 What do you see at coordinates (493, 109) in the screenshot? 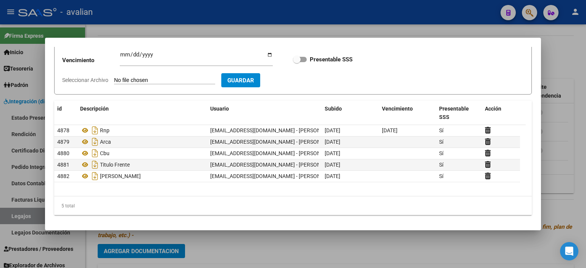
I see `span: Acción` at bounding box center [493, 109].